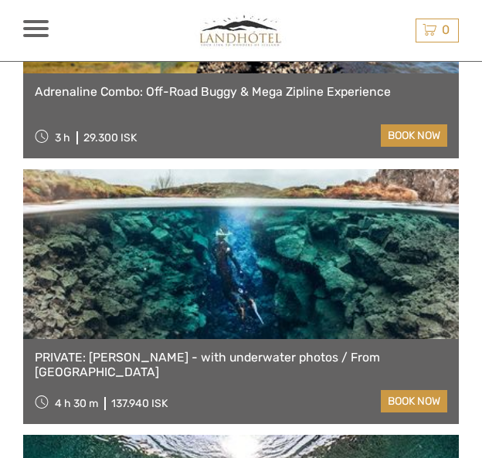  Describe the element at coordinates (139, 404) in the screenshot. I see `div: 137.940 ISK` at that location.